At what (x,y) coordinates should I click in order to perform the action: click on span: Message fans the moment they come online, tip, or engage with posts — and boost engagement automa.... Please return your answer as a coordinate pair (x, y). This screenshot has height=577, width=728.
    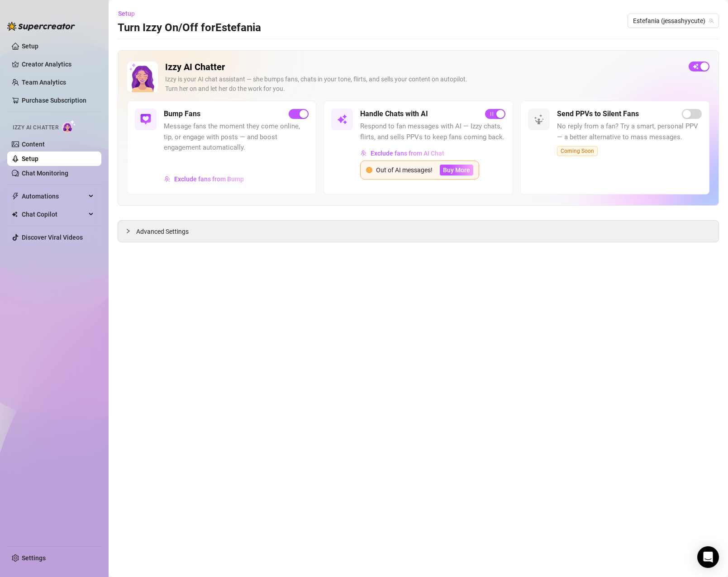
    Looking at the image, I should click on (236, 137).